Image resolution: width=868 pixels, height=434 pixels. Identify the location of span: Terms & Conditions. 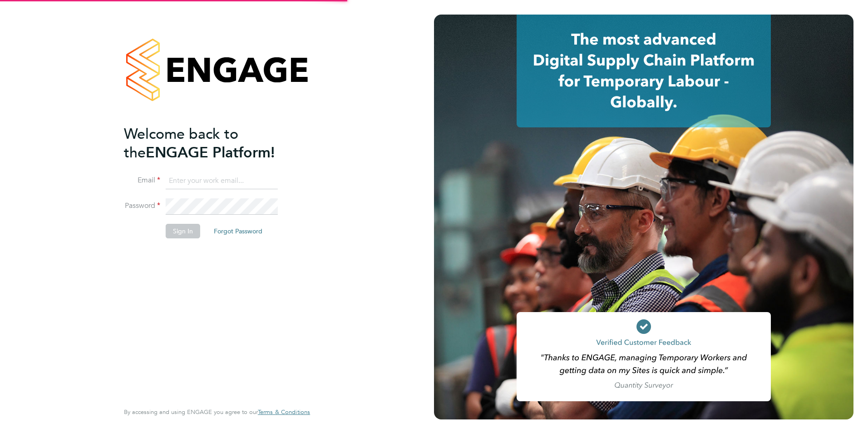
(284, 411).